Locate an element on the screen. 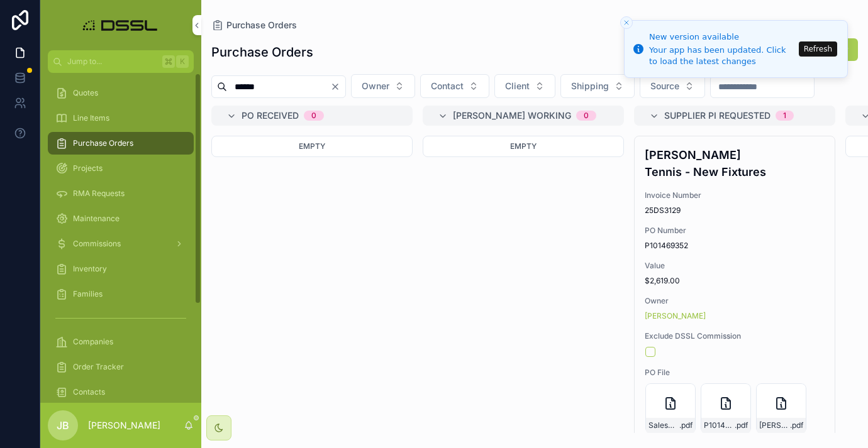 The height and width of the screenshot is (448, 868). span: Quotes is located at coordinates (86, 93).